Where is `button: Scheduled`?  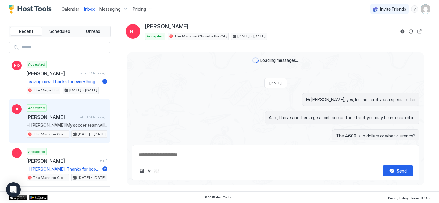
button: Scheduled is located at coordinates (60, 31).